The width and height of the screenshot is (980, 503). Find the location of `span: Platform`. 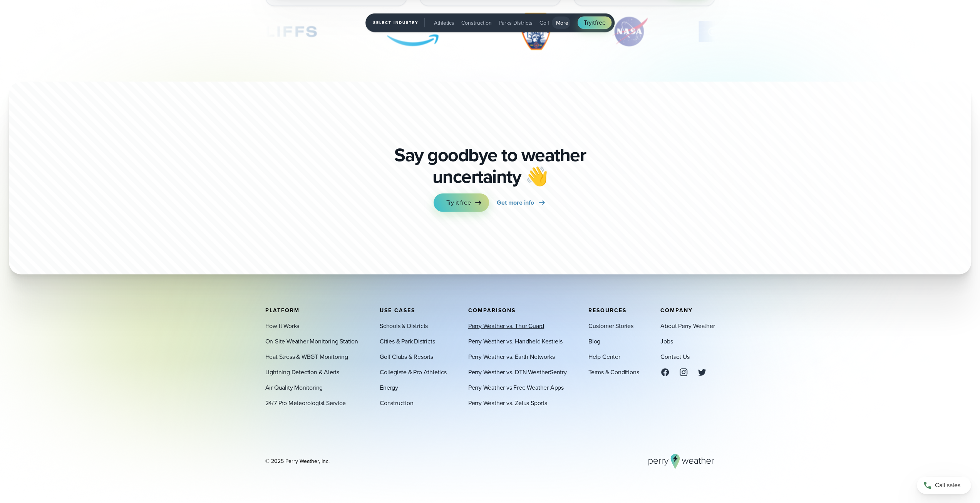

span: Platform is located at coordinates (282, 310).